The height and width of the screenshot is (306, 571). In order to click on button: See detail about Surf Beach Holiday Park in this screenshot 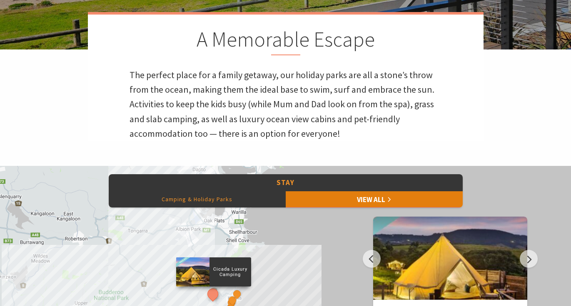, I will do `click(232, 301)`.